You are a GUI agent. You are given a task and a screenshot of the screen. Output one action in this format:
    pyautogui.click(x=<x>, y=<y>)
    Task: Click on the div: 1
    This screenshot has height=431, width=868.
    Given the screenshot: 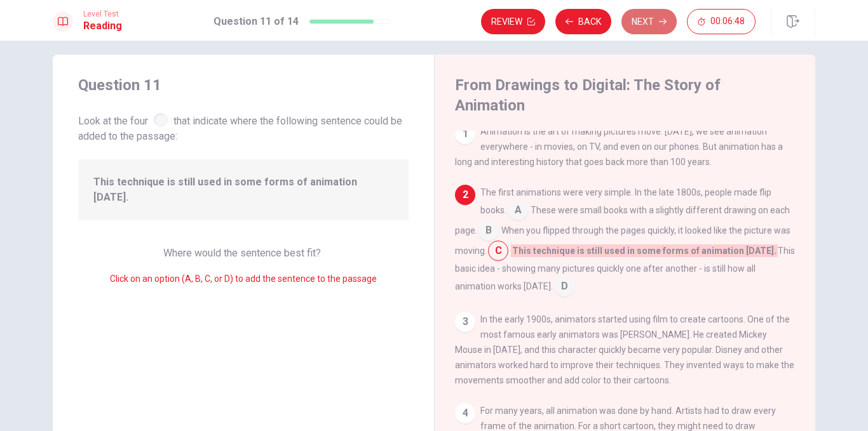 What is the action you would take?
    pyautogui.click(x=465, y=134)
    